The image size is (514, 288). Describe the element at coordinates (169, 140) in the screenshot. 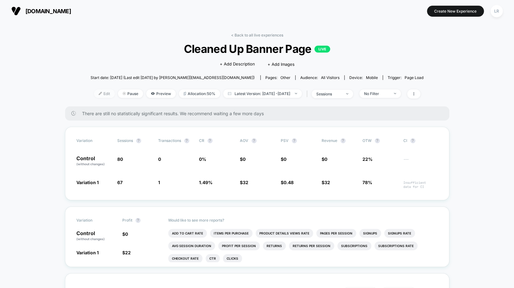

I see `span: Transactions` at that location.